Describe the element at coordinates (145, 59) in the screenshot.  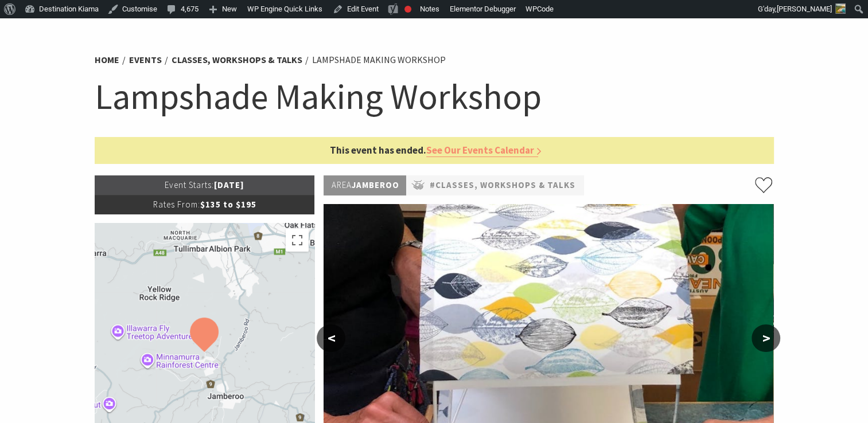
I see `a: Events` at that location.